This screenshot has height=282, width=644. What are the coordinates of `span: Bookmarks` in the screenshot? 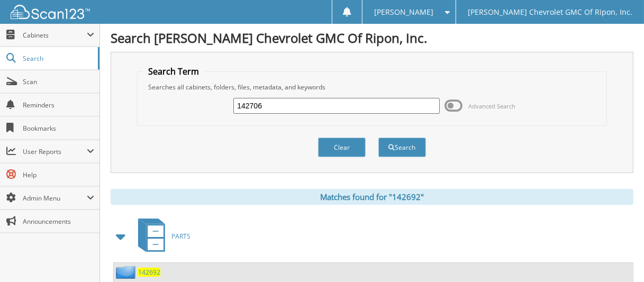 It's located at (58, 128).